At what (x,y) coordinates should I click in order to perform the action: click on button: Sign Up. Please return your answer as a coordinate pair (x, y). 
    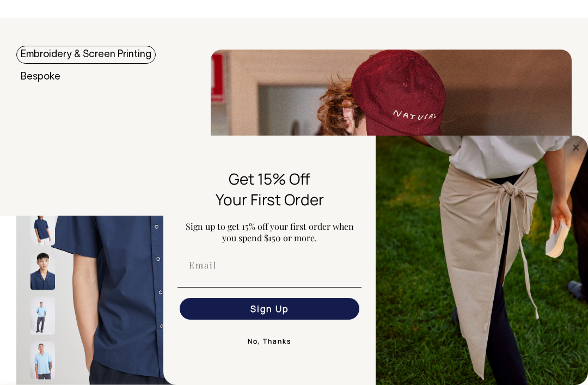
    Looking at the image, I should click on (270, 309).